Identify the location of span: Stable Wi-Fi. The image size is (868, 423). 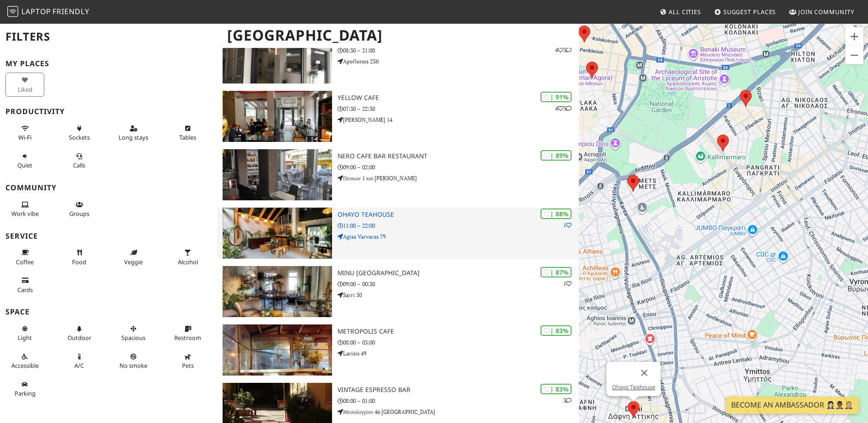
(25, 137).